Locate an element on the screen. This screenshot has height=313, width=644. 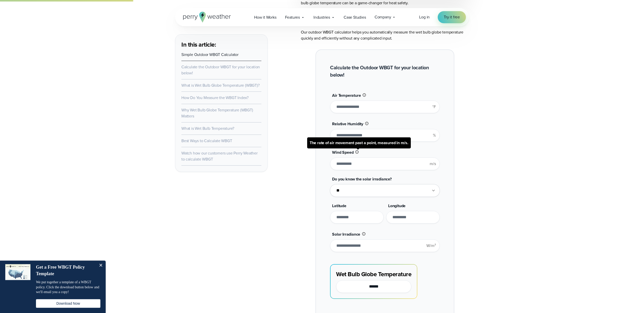
a: Try it free is located at coordinates (452, 17).